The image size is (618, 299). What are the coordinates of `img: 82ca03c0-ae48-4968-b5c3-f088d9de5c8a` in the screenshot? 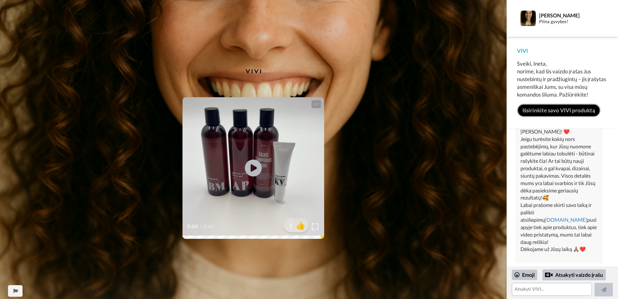 It's located at (253, 71).